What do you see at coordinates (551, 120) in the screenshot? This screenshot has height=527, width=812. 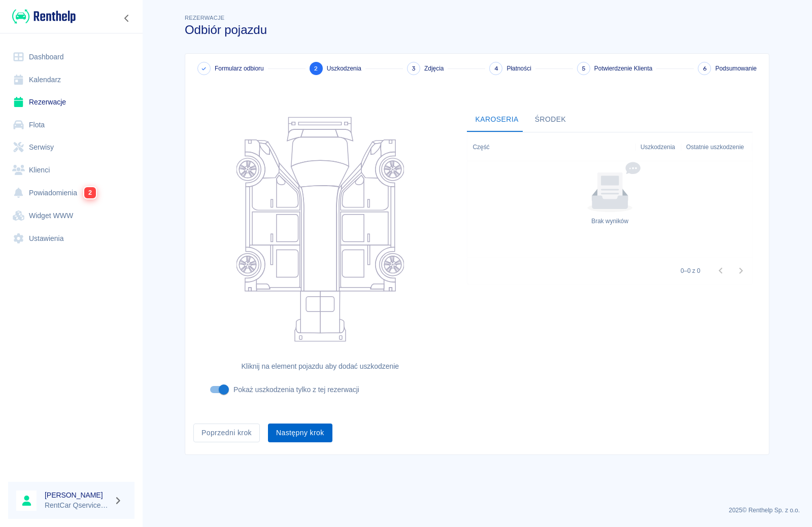 I see `button: Środek` at bounding box center [551, 120].